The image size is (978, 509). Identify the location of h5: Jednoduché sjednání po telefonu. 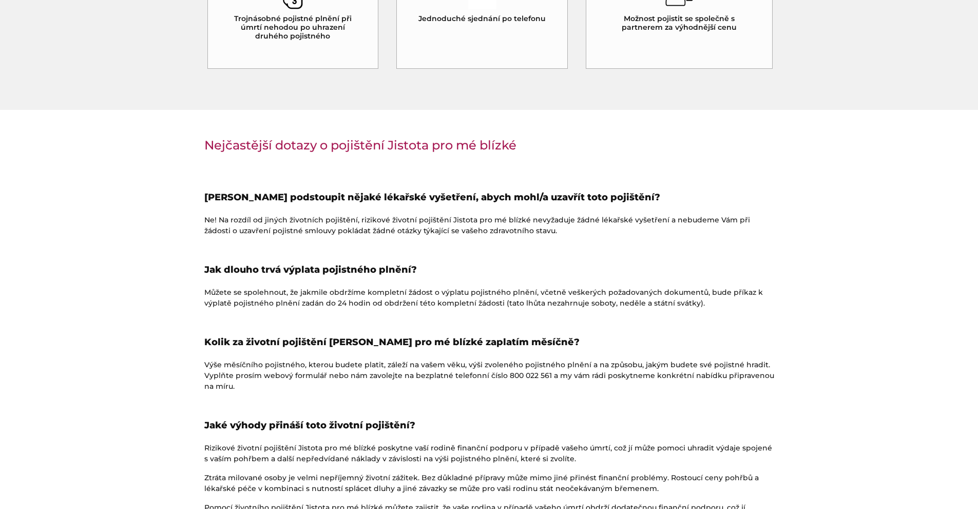
(482, 18).